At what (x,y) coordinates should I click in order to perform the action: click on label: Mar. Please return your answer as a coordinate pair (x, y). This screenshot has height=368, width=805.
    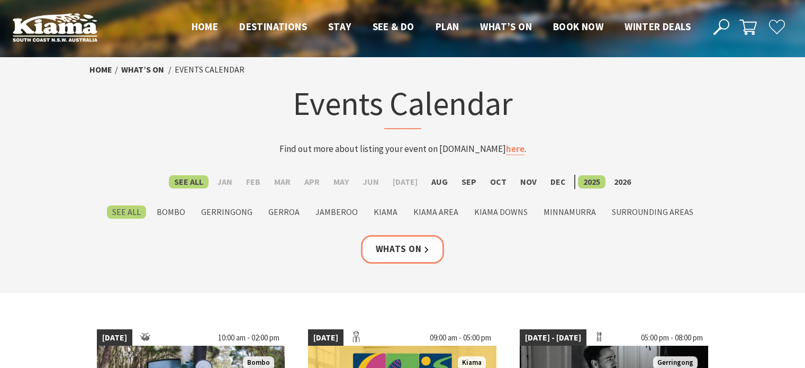
    Looking at the image, I should click on (282, 181).